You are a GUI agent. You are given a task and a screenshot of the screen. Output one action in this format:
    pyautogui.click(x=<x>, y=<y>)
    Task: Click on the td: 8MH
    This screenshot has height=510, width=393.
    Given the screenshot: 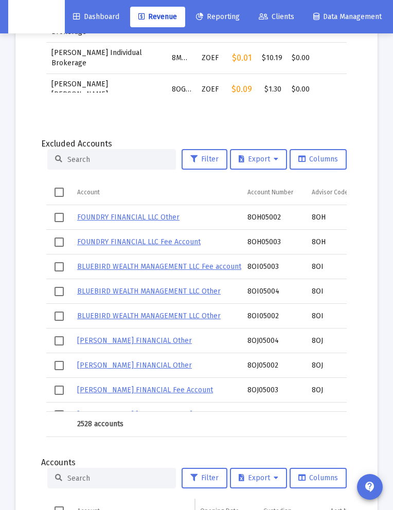 What is the action you would take?
    pyautogui.click(x=333, y=415)
    